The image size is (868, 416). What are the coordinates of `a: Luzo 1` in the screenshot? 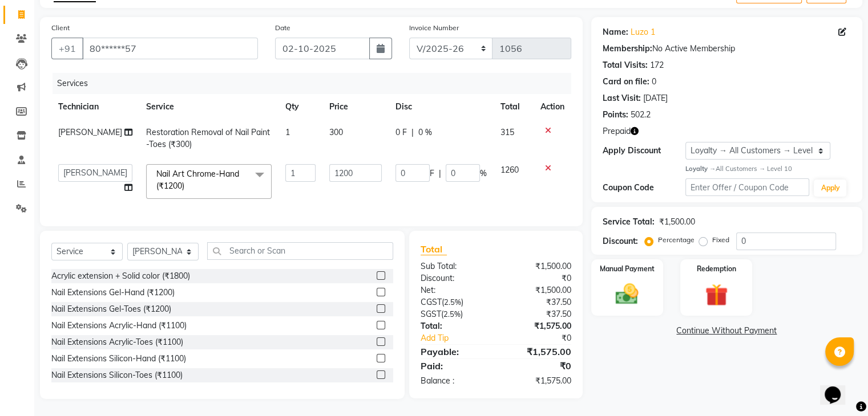 It's located at (643, 32).